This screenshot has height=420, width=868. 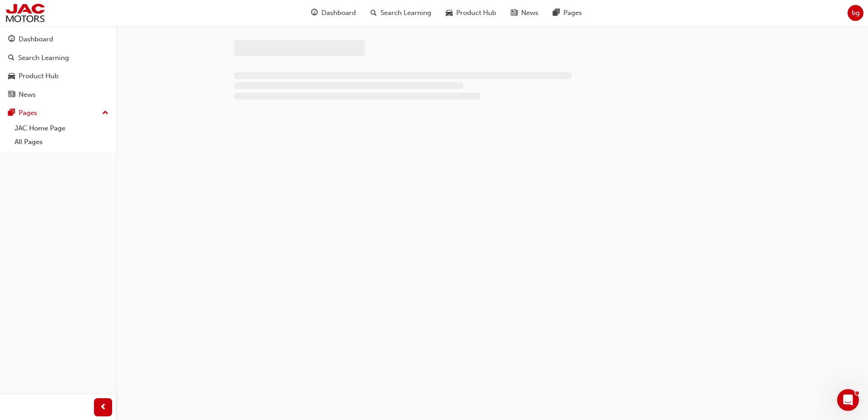 I want to click on button: bg, so click(x=855, y=13).